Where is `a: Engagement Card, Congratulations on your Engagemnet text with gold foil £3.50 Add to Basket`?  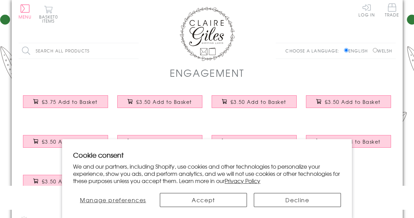 a: Engagement Card, Congratulations on your Engagemnet text with gold foil £3.50 Add to Basket is located at coordinates (65, 145).